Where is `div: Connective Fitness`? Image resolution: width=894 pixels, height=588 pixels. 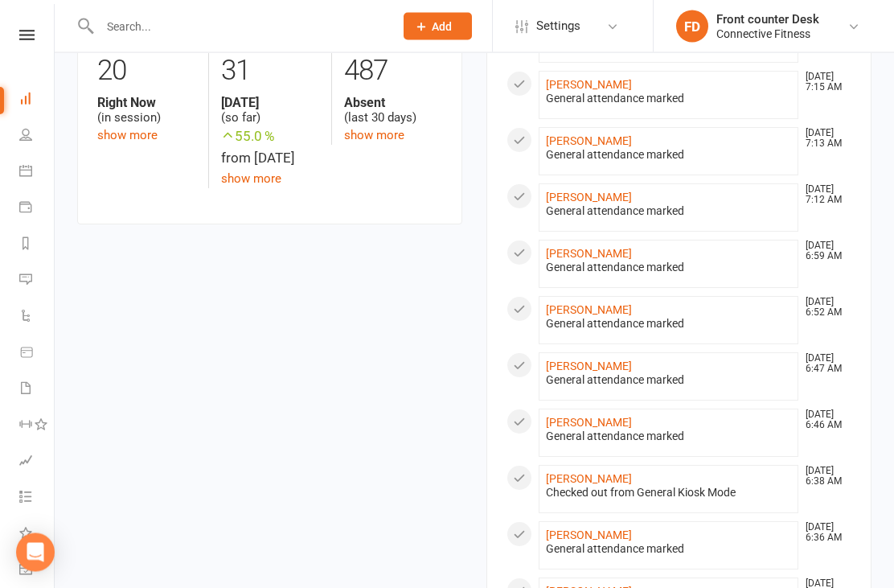 div: Connective Fitness is located at coordinates (768, 34).